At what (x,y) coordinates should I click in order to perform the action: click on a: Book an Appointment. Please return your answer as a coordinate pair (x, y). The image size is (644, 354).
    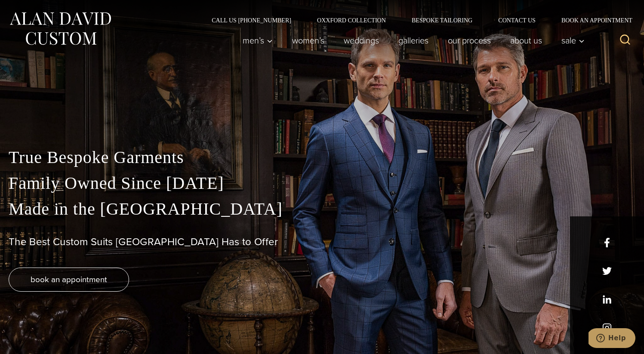
    Looking at the image, I should click on (592, 20).